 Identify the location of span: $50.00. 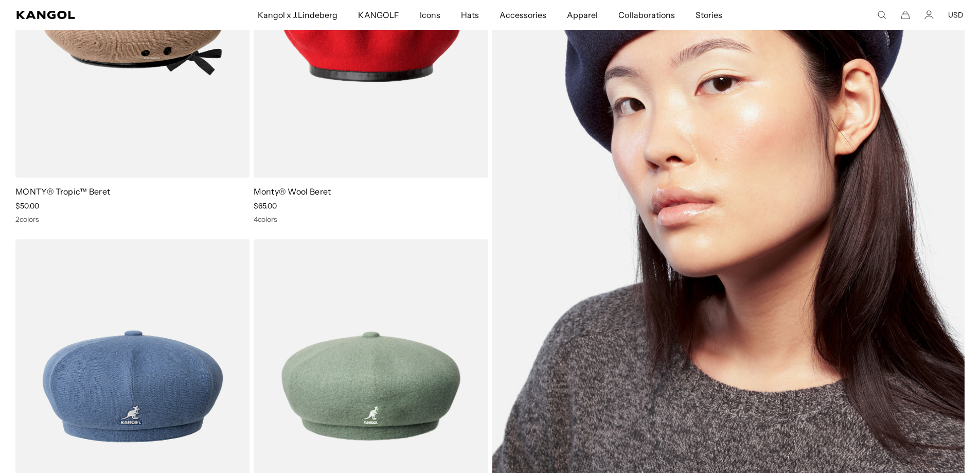
(27, 205).